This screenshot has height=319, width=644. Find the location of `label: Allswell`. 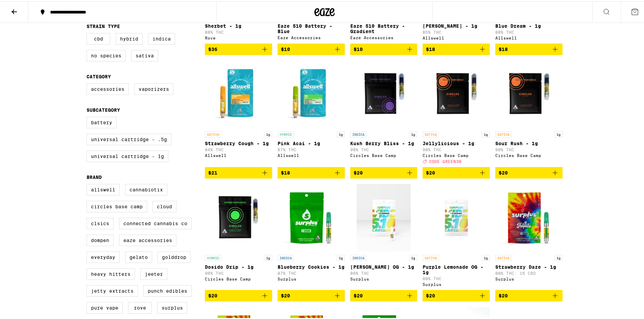

label: Allswell is located at coordinates (103, 188).